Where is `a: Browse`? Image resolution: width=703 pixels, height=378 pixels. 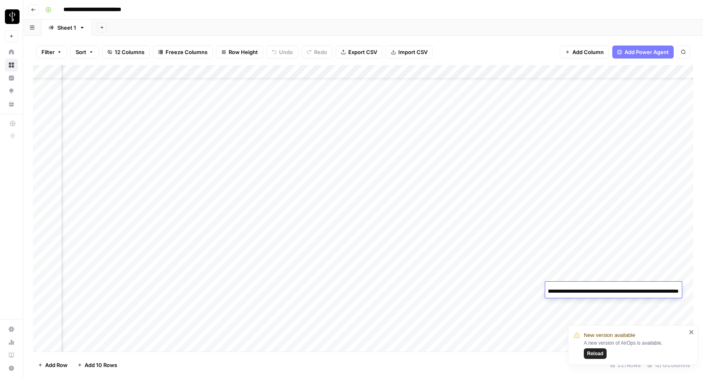 a: Browse is located at coordinates (11, 65).